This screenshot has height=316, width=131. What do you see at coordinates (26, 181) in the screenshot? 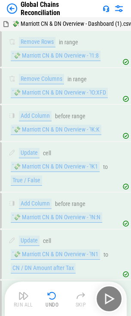
I see `div: True / False` at bounding box center [26, 181].